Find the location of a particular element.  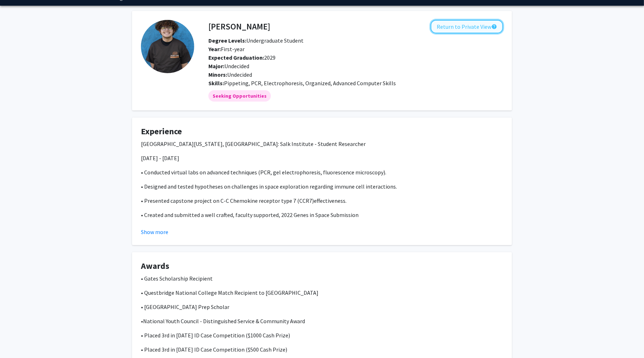

p: • Gates Scholarship Recipient is located at coordinates (322, 279).